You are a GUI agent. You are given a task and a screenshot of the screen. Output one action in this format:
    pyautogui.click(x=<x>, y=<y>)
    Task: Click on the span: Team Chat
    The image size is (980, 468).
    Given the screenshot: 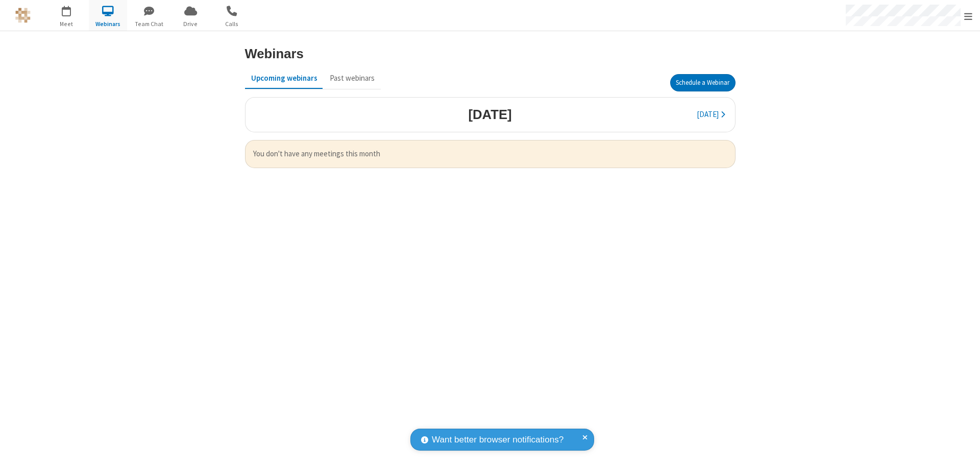 What is the action you would take?
    pyautogui.click(x=149, y=24)
    